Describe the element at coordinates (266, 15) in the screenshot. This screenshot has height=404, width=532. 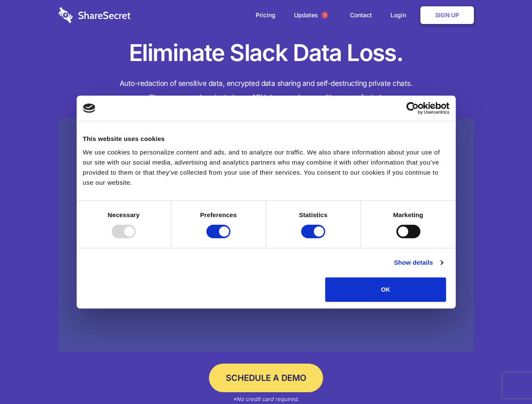
I see `a: Pricing` at that location.